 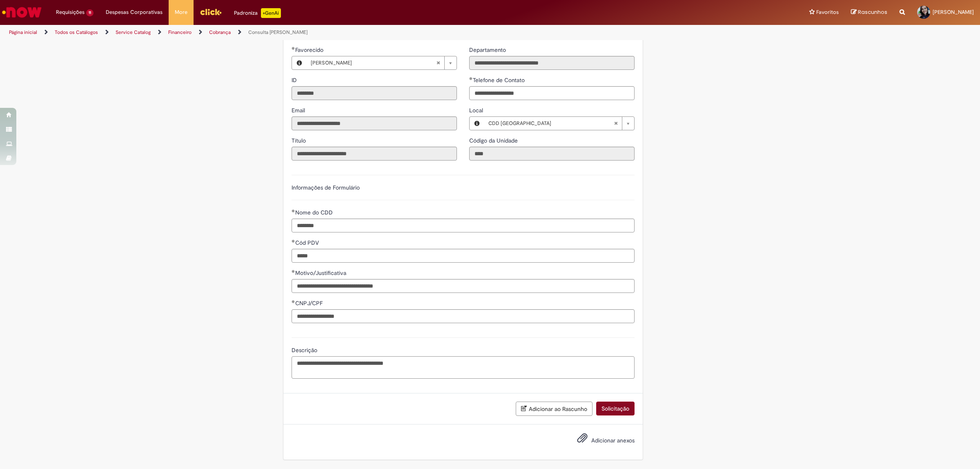 What do you see at coordinates (488, 50) in the screenshot?
I see `span: Somente leitura - Departamento` at bounding box center [488, 50].